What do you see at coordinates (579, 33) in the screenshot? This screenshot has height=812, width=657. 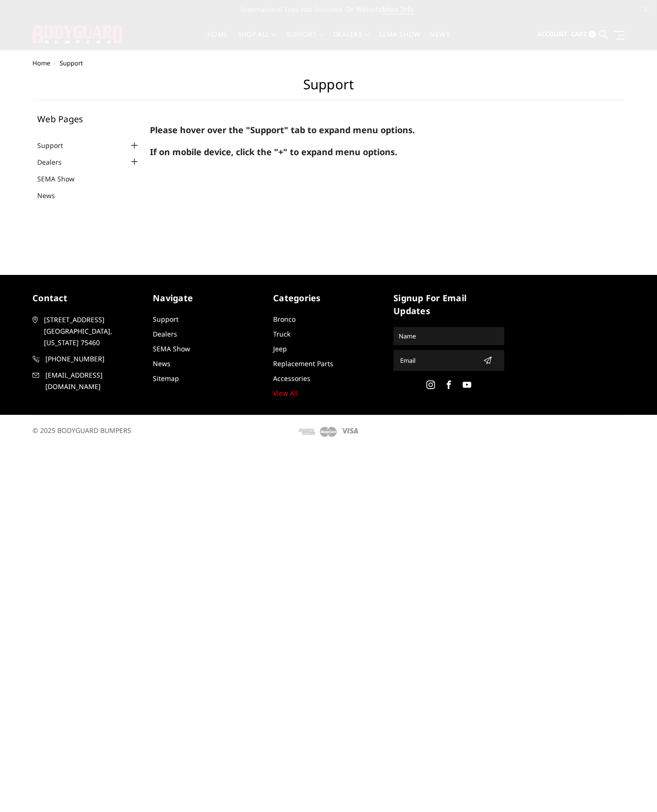 I see `span: Cart` at bounding box center [579, 33].